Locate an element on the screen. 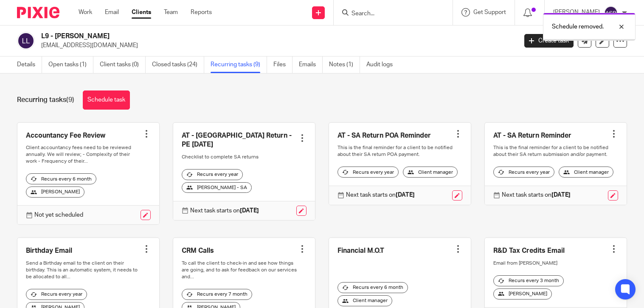 This screenshot has height=308, width=644. img: Pixie is located at coordinates (38, 12).